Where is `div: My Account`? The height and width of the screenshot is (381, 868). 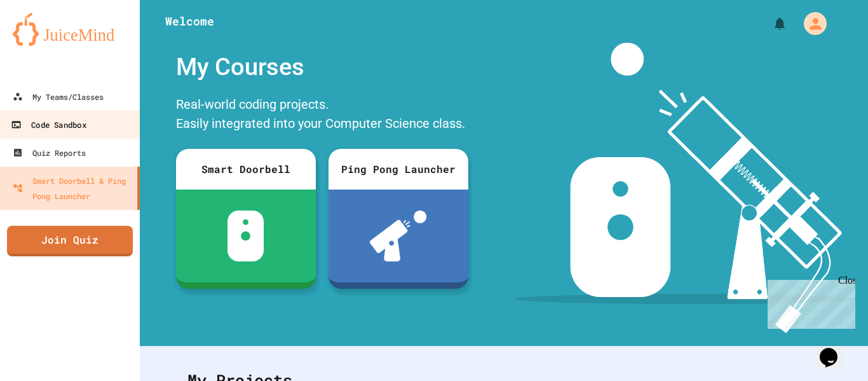 div: My Account is located at coordinates (810, 24).